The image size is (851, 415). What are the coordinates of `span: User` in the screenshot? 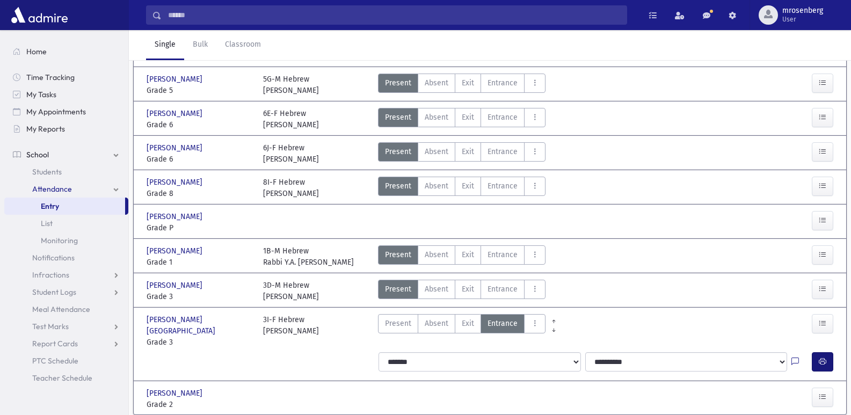 It's located at (803, 19).